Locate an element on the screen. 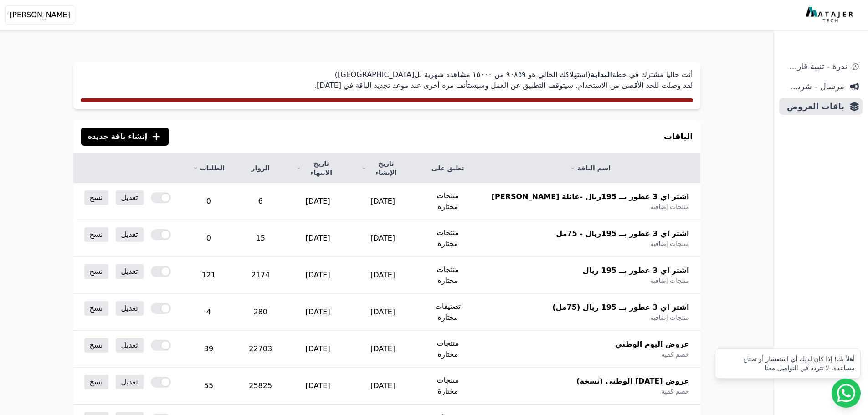 The height and width of the screenshot is (415, 868). td: 39 is located at coordinates (209, 349).